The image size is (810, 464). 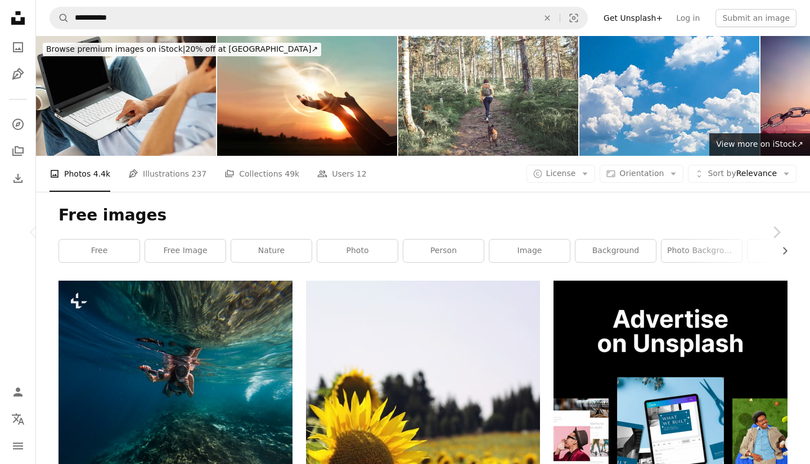 I want to click on button: Submit an image, so click(x=756, y=18).